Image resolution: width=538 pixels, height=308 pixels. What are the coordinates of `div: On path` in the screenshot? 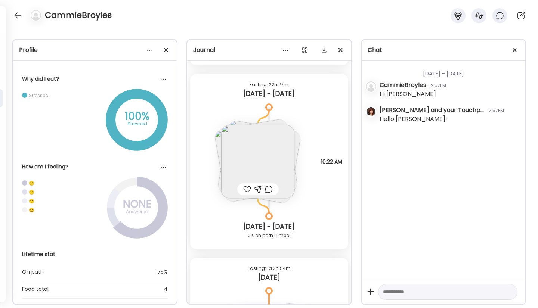 It's located at (73, 272).